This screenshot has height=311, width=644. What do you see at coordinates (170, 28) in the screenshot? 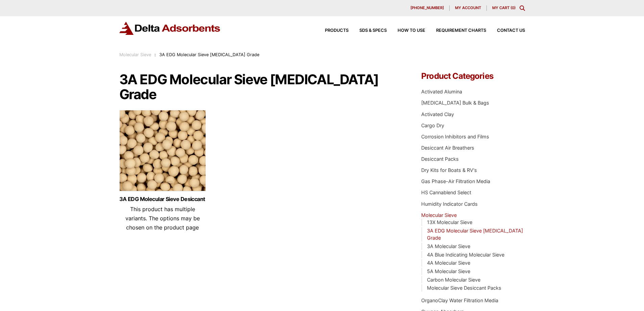
I see `img: Delta Adsorbents` at bounding box center [170, 28].